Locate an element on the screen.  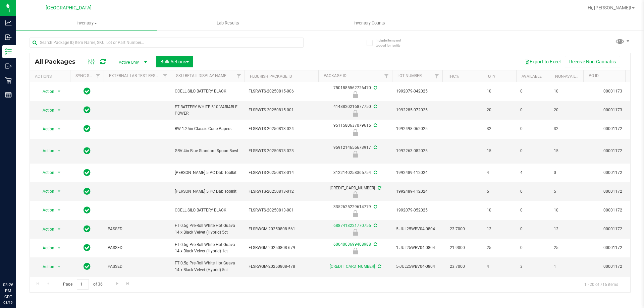
span: FT 0.5g Pre-Roll White Hot Guava 14 x Black Velvet (Hybrid) 1ct is located at coordinates (208, 248).